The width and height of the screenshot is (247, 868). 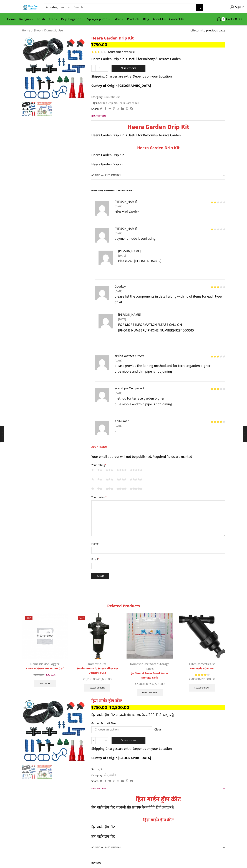 What do you see at coordinates (107, 103) in the screenshot?
I see `a: Garden Drip Kit` at bounding box center [107, 103].